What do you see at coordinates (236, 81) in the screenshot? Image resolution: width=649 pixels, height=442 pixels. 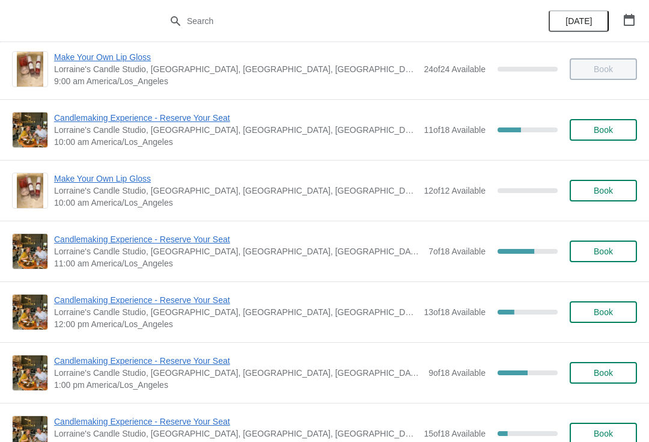 I see `span: 9:00 am America/Los_Angeles` at bounding box center [236, 81].